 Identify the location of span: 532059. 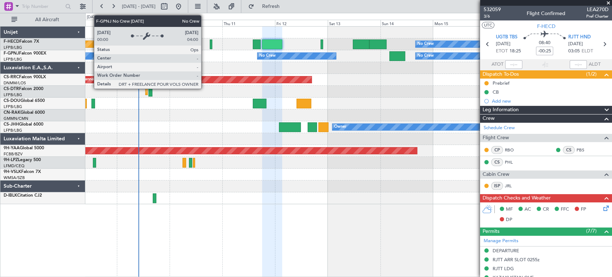
(492, 9).